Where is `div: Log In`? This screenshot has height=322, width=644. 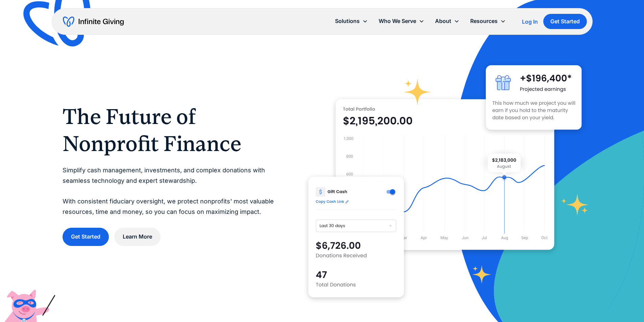 div: Log In is located at coordinates (530, 21).